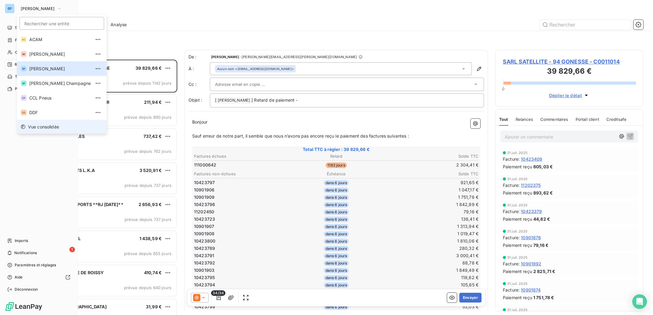 The image size is (653, 315). What do you see at coordinates (585, 25) in the screenshot?
I see `input: Rechercher` at bounding box center [585, 25].